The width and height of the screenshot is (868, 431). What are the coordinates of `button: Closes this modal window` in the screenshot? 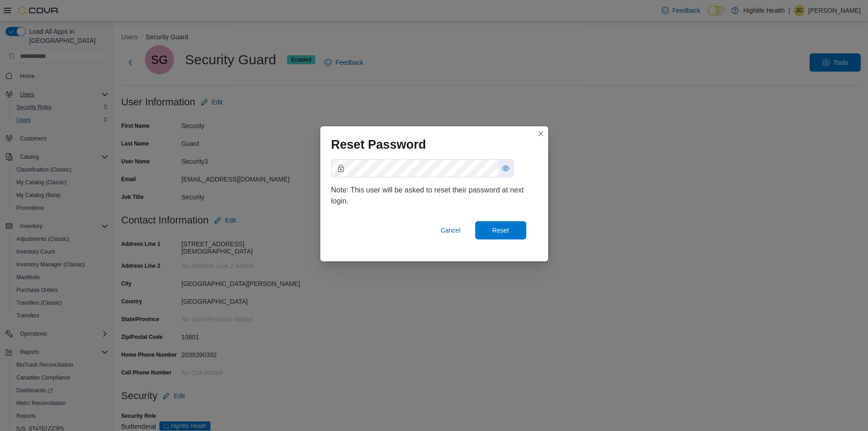 It's located at (541, 133).